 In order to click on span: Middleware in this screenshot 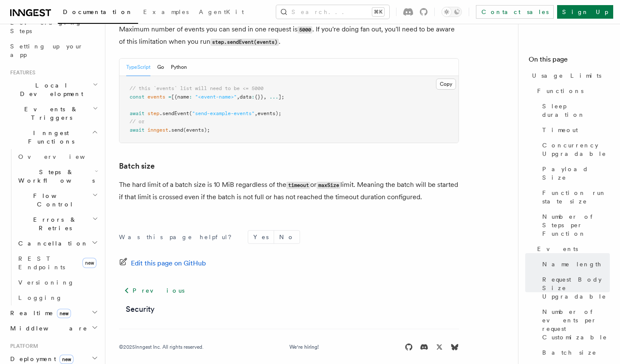, I will do `click(47, 328)`.